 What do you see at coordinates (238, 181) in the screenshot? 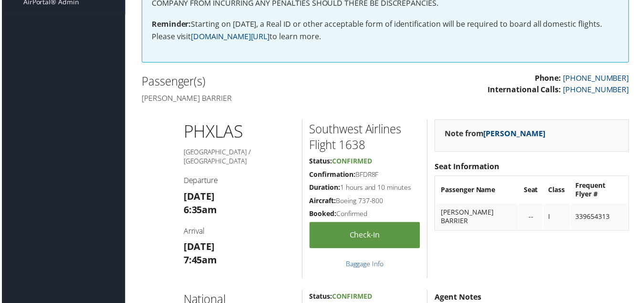
I see `h4: Departure` at bounding box center [238, 181].